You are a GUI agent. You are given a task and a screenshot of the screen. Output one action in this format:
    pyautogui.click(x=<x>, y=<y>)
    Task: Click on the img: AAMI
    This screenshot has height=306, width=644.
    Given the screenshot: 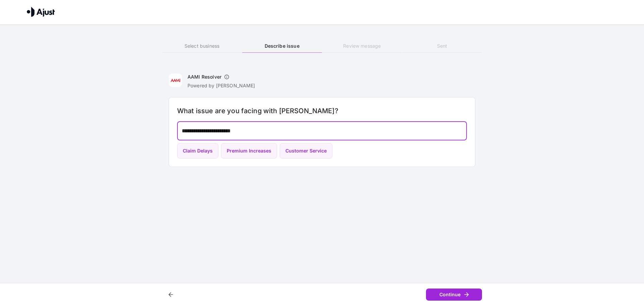 What is the action you would take?
    pyautogui.click(x=175, y=80)
    